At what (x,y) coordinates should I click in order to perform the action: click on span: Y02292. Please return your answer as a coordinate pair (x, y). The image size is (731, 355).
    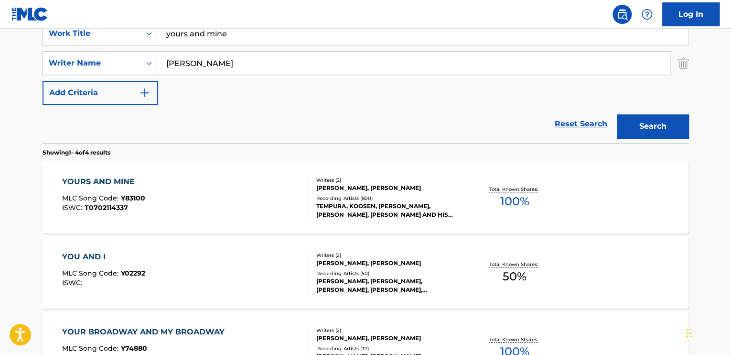
    Looking at the image, I should click on (133, 273).